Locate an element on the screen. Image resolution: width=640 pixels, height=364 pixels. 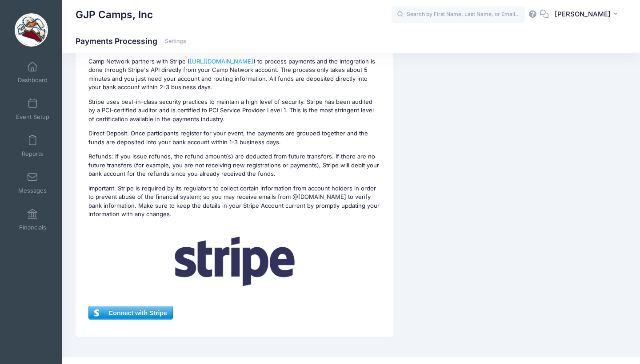
a: Messages is located at coordinates (33, 183).